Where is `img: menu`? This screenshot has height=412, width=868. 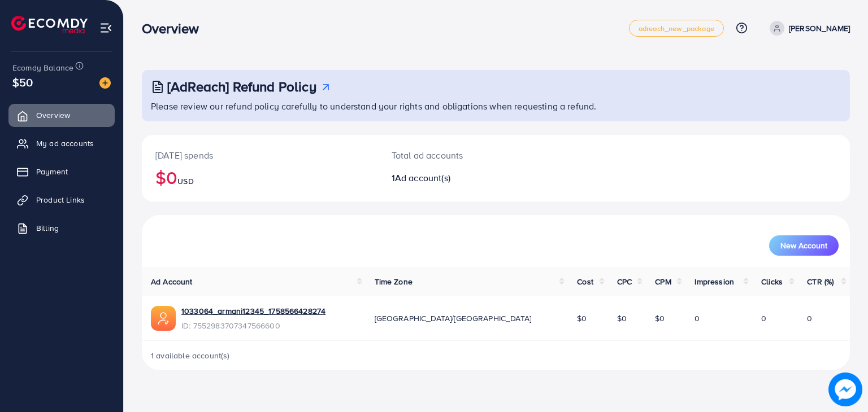 img: menu is located at coordinates (105, 28).